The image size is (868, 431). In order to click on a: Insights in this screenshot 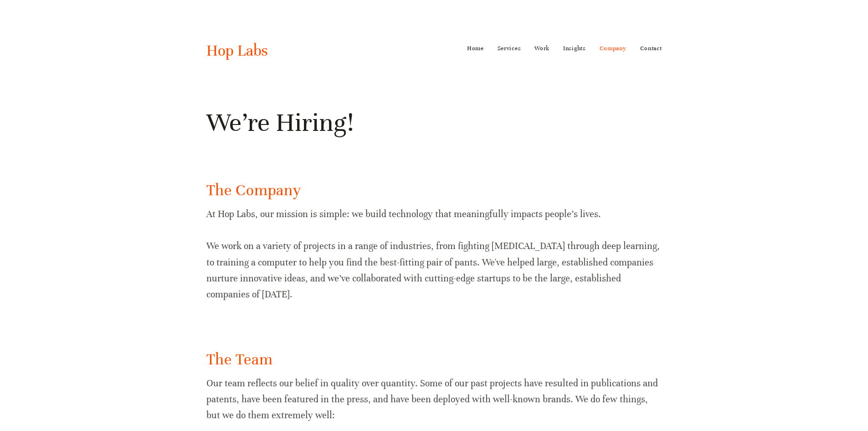, I will do `click(575, 49)`.